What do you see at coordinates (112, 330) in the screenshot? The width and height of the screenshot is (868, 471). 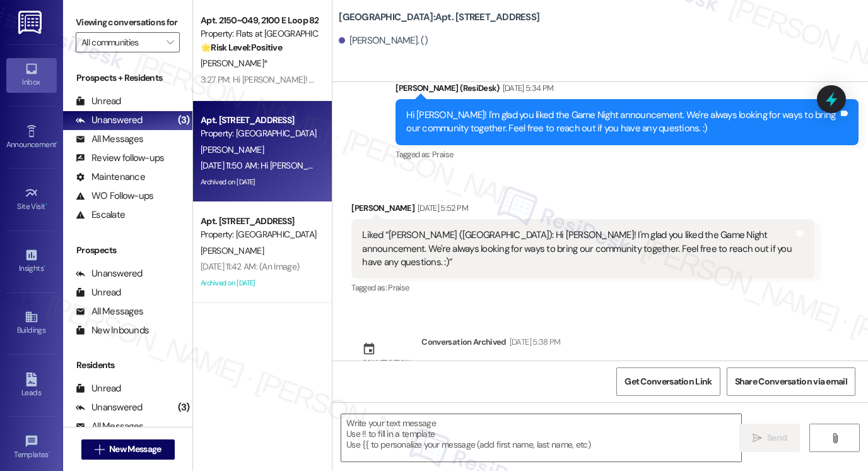 I see `div: New Inbounds` at bounding box center [112, 330].